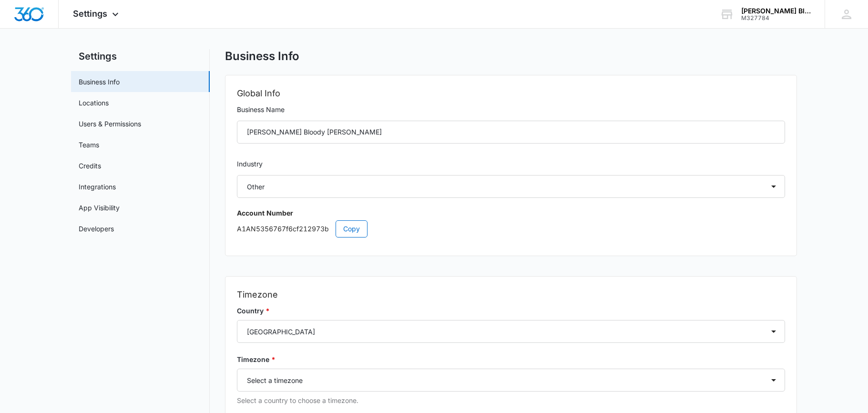 The image size is (868, 413). What do you see at coordinates (511, 164) in the screenshot?
I see `label: Industry` at bounding box center [511, 164].